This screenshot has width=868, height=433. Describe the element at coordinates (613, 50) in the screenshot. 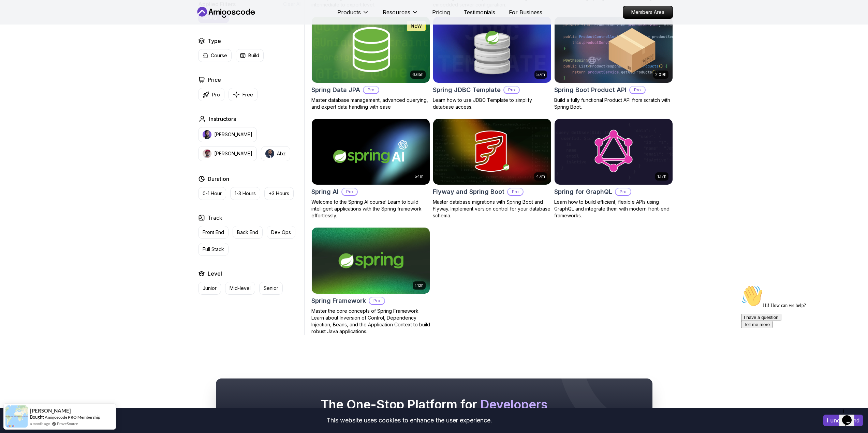

I see `img: Spring Boot Product API card` at that location.